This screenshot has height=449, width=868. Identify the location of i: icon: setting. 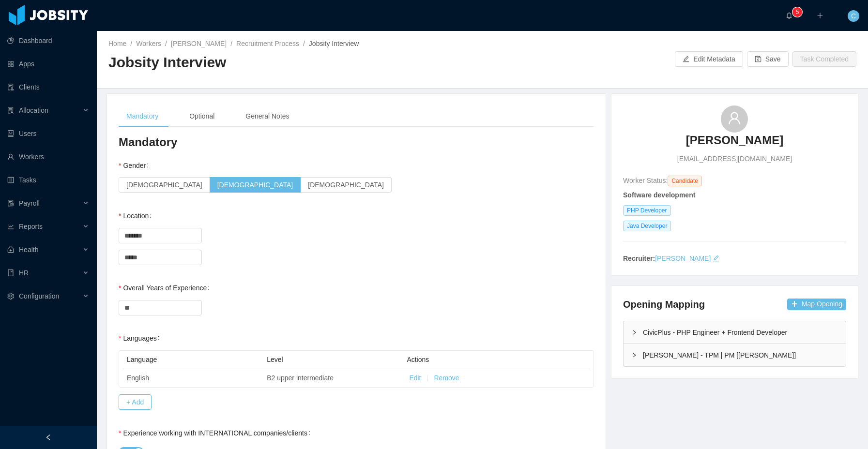
(11, 296).